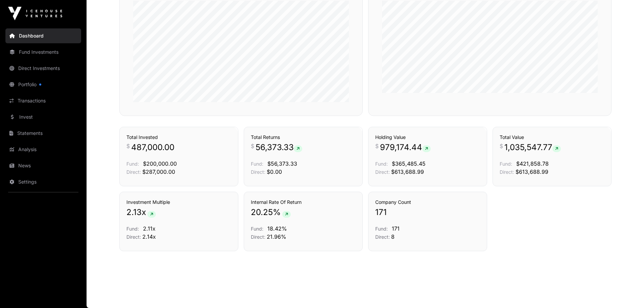 Image resolution: width=644 pixels, height=308 pixels. What do you see at coordinates (261, 213) in the screenshot?
I see `span: 20.25` at bounding box center [261, 213].